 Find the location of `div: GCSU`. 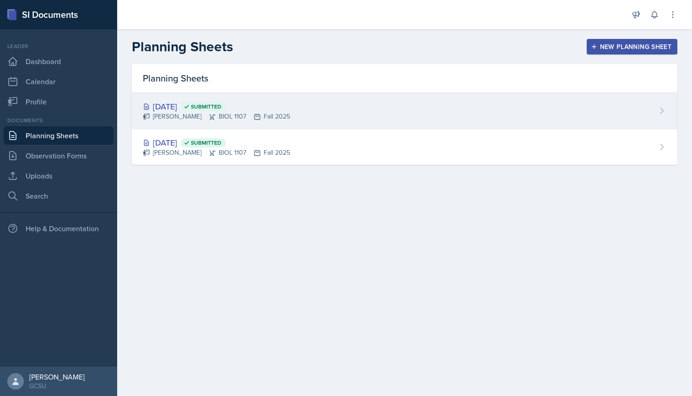

div: GCSU is located at coordinates (57, 386).